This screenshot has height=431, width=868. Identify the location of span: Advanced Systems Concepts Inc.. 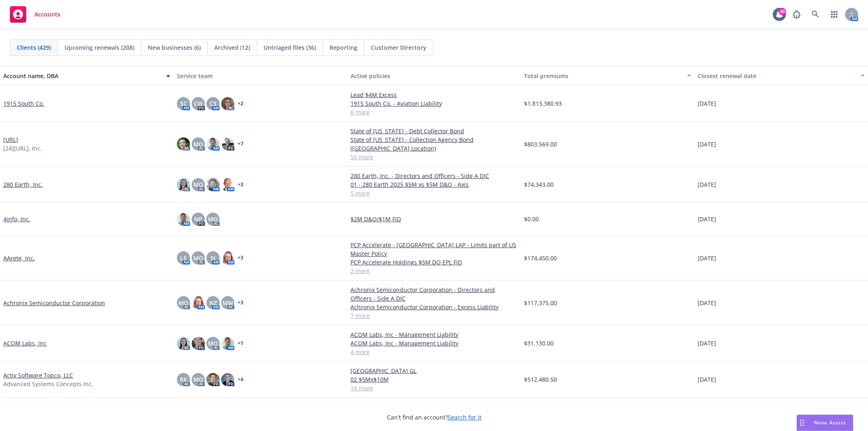
(48, 383).